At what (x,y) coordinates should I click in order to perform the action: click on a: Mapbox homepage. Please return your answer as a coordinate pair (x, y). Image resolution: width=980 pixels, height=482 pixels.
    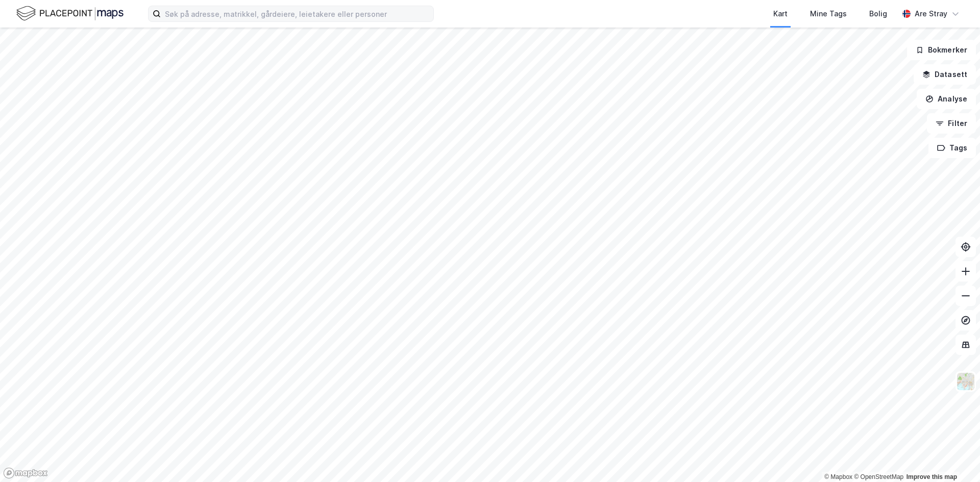
    Looking at the image, I should click on (25, 473).